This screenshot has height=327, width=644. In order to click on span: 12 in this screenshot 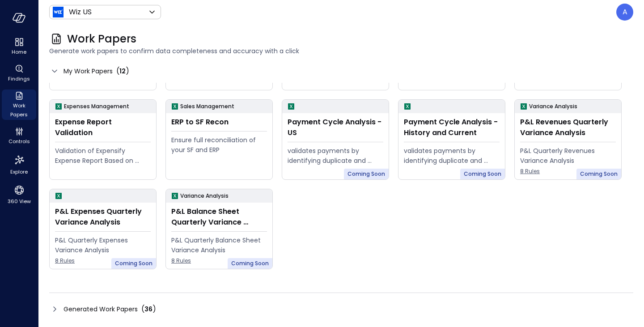, I will do `click(122, 71)`.